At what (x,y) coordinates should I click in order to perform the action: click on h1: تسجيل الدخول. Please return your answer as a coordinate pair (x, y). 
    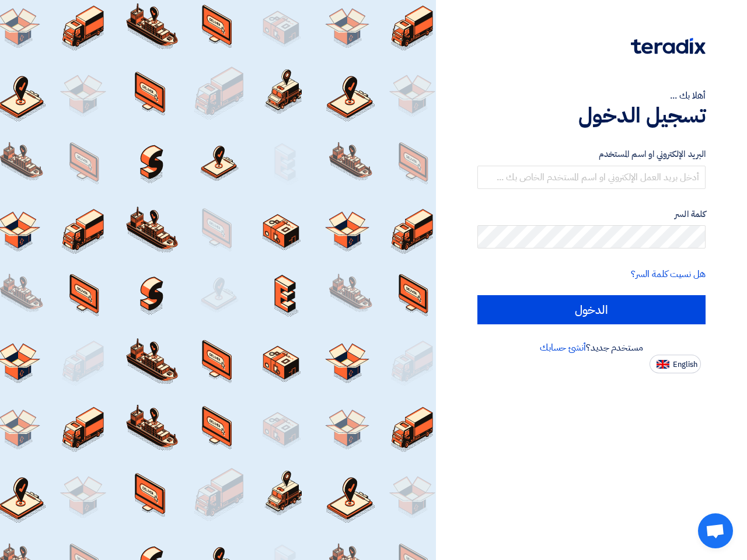
    Looking at the image, I should click on (591, 116).